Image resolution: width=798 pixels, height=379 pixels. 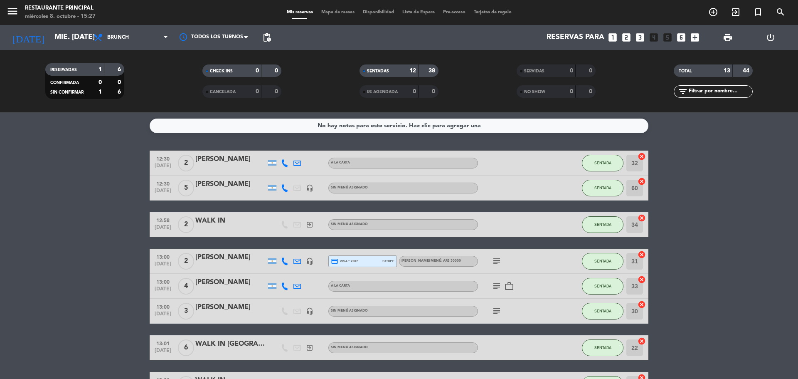 What do you see at coordinates (454, 12) in the screenshot?
I see `span: Pre-acceso` at bounding box center [454, 12].